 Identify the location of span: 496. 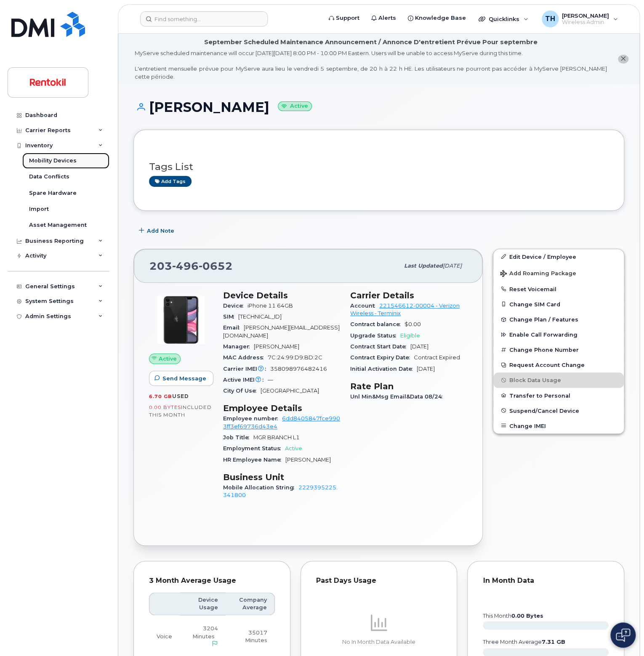
(185, 266).